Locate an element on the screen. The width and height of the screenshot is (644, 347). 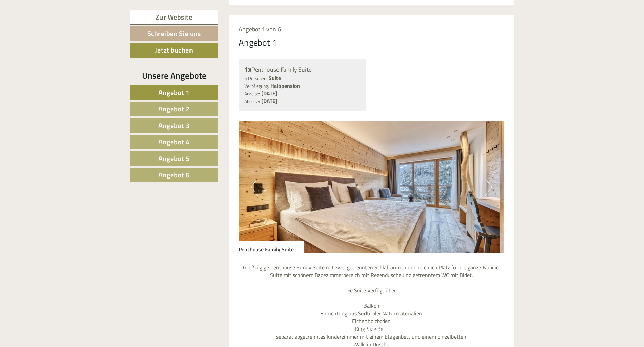
b: 1x is located at coordinates (248, 69).